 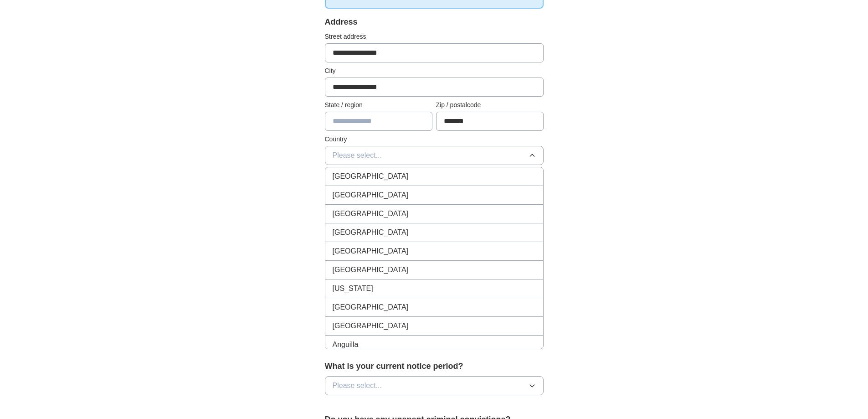 I want to click on label: Zip / postalcode, so click(x=490, y=105).